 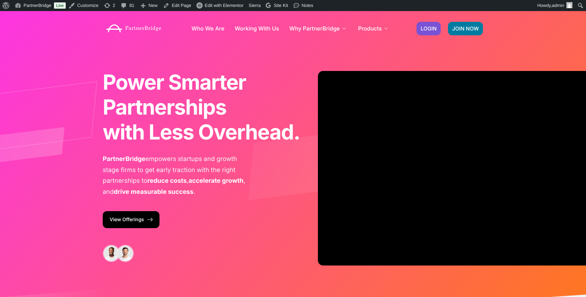 I want to click on span: , and, so click(x=174, y=186).